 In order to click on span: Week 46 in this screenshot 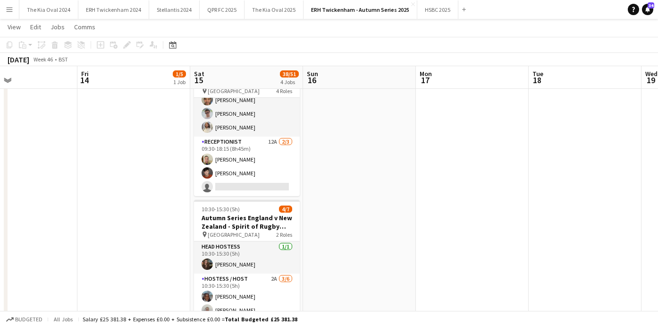, I will do `click(43, 59)`.